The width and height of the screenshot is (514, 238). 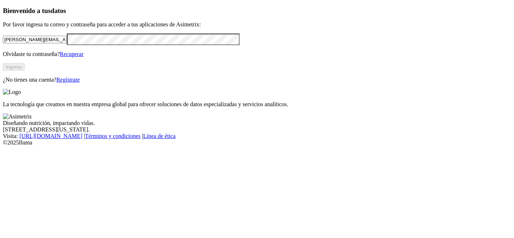 What do you see at coordinates (113, 136) in the screenshot?
I see `a: Términos y condiciones` at bounding box center [113, 136].